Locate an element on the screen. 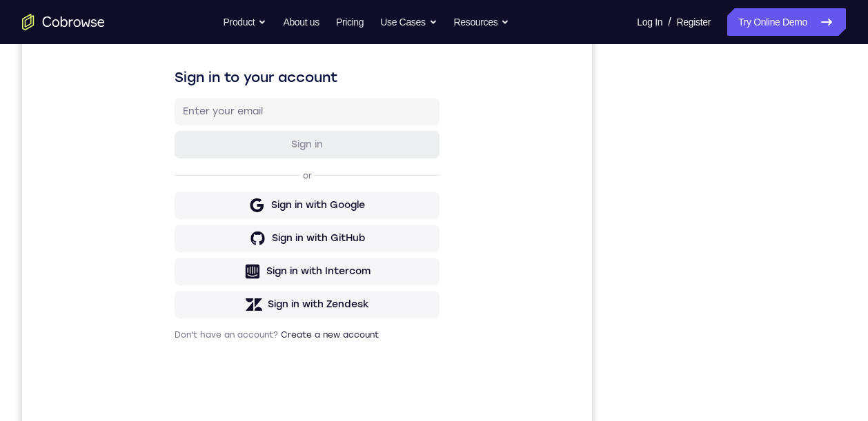 The height and width of the screenshot is (421, 868). a: Try Online Demo is located at coordinates (787, 22).